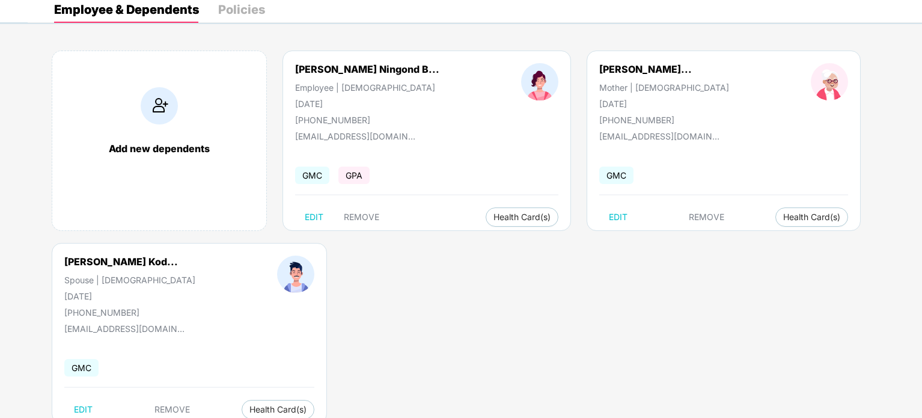 This screenshot has height=418, width=922. Describe the element at coordinates (126, 10) in the screenshot. I see `div: Employee & Dependents` at that location.